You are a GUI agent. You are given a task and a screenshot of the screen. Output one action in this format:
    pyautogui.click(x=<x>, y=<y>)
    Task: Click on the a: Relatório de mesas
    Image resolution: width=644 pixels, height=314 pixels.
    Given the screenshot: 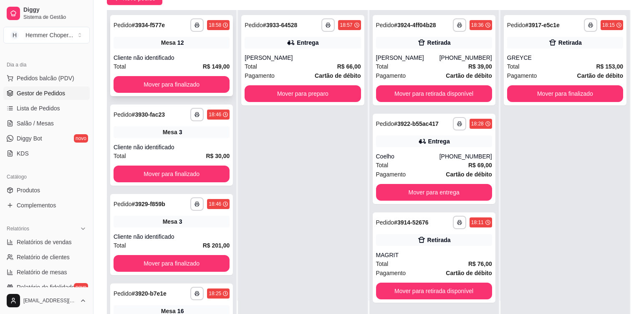 What is the action you would take?
    pyautogui.click(x=46, y=272)
    